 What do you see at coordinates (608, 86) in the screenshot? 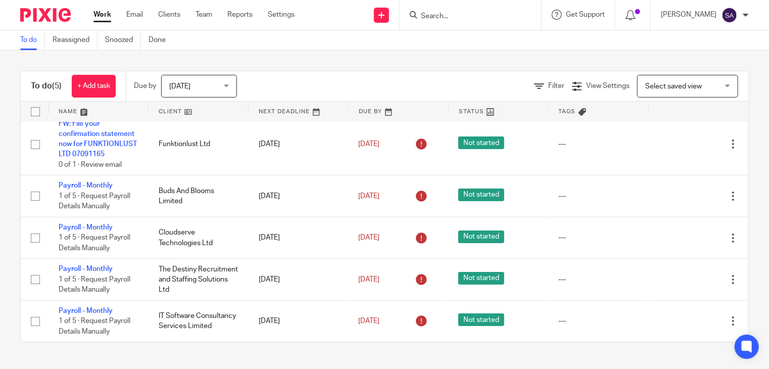
I see `span: View Settings` at bounding box center [608, 86].